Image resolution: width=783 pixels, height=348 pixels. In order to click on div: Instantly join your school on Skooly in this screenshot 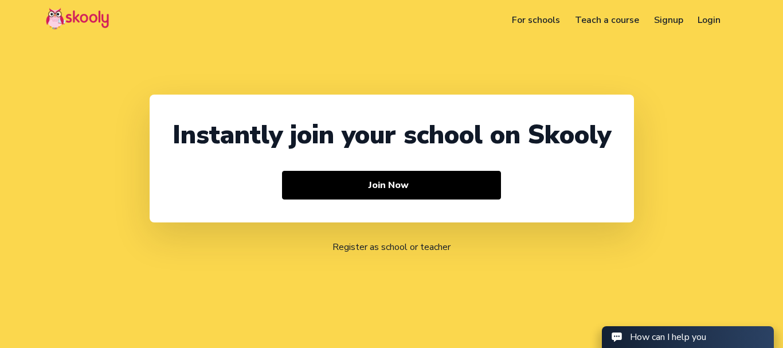, I will do `click(391, 135)`.